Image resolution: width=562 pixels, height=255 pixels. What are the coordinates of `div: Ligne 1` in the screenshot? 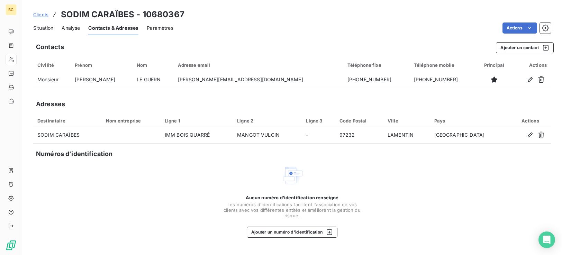 It's located at (197, 121).